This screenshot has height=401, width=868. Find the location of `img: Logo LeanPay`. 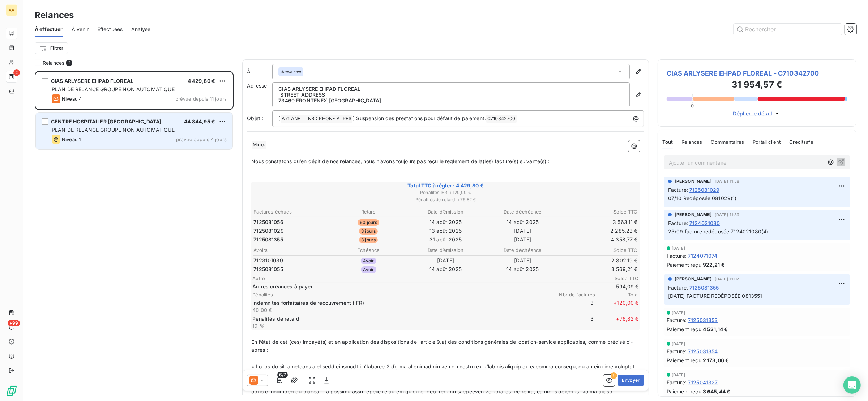

img: Logo LeanPay is located at coordinates (12, 391).